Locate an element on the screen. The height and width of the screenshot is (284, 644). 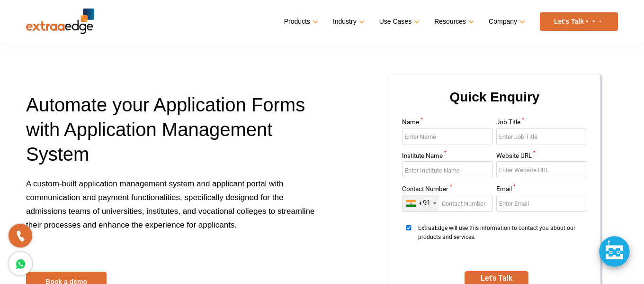
label: Contact Number is located at coordinates (447, 190).